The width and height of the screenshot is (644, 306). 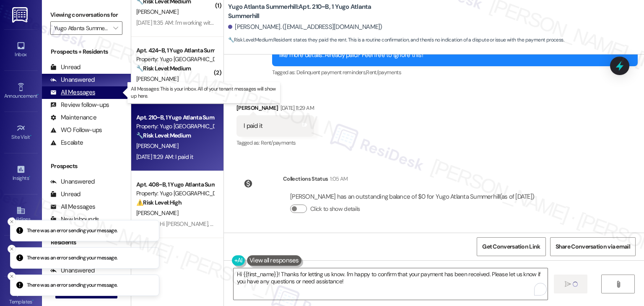 What do you see at coordinates (80, 105) in the screenshot?
I see `div: Review follow-ups` at bounding box center [80, 105].